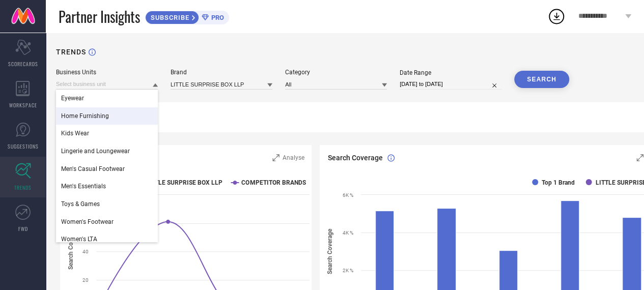 Image resolution: width=644 pixels, height=290 pixels. What do you see at coordinates (107, 151) in the screenshot?
I see `div: Lingerie and Loungewear` at bounding box center [107, 151].